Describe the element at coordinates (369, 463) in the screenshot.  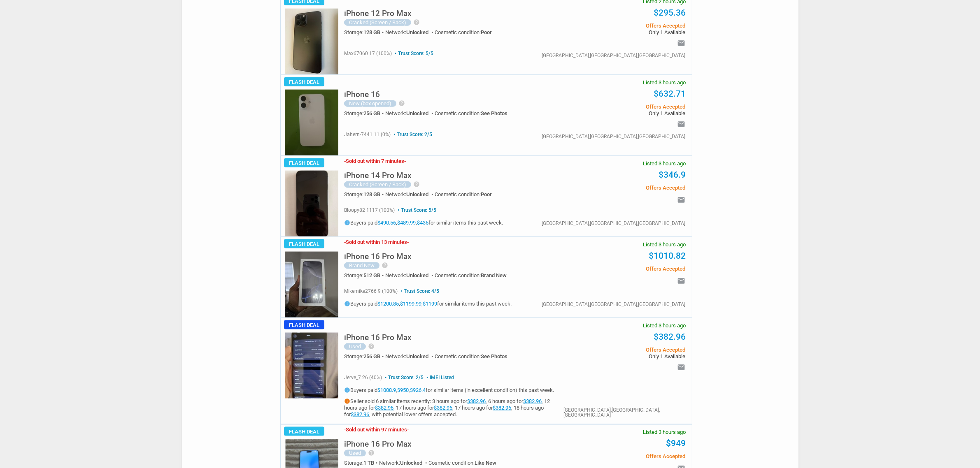
I see `span: 1 TB` at that location.